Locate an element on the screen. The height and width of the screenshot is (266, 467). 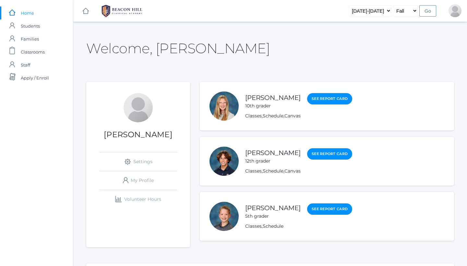
span: Apply / Enroll is located at coordinates (35, 78).